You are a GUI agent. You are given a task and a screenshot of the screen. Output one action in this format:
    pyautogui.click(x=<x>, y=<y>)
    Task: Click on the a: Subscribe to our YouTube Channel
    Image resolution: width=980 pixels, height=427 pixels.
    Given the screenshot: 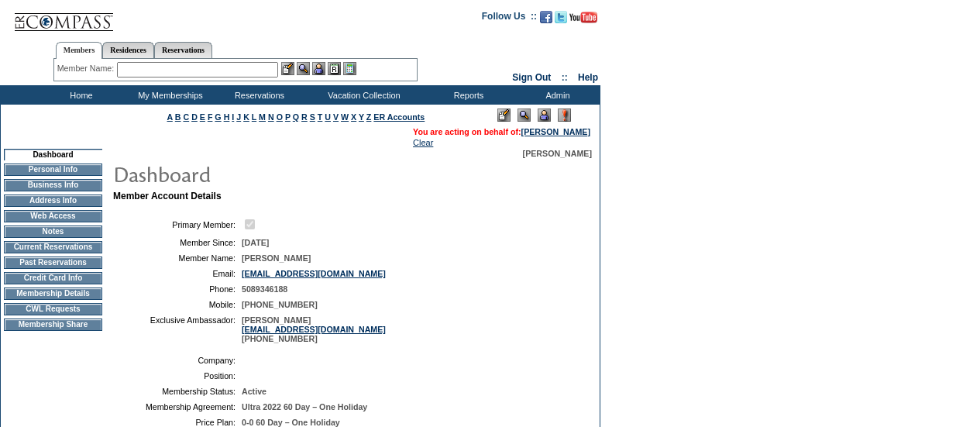 What is the action you would take?
    pyautogui.click(x=584, y=20)
    